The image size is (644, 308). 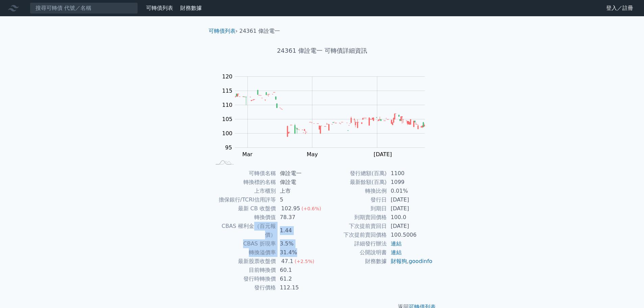 What do you see at coordinates (227, 90) in the screenshot?
I see `tspan: 115` at bounding box center [227, 90].